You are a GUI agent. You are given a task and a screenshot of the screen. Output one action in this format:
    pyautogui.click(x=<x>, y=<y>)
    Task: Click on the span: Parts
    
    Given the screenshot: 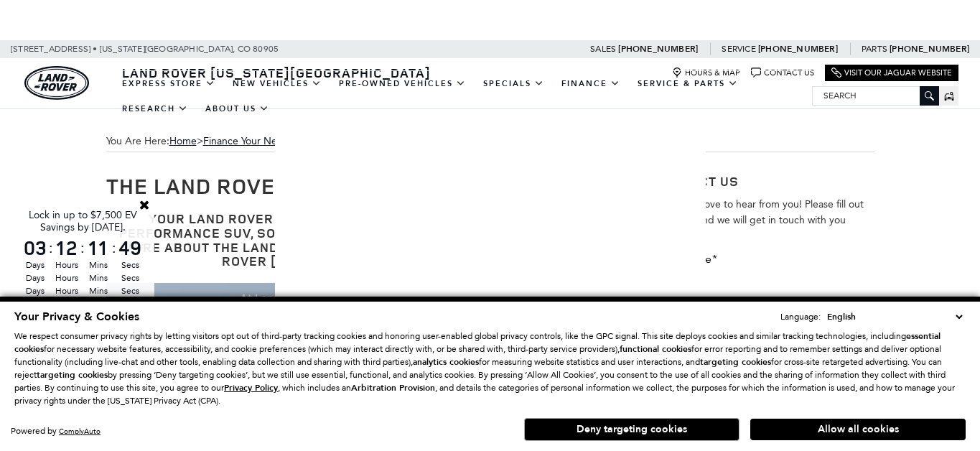 What is the action you would take?
    pyautogui.click(x=874, y=49)
    